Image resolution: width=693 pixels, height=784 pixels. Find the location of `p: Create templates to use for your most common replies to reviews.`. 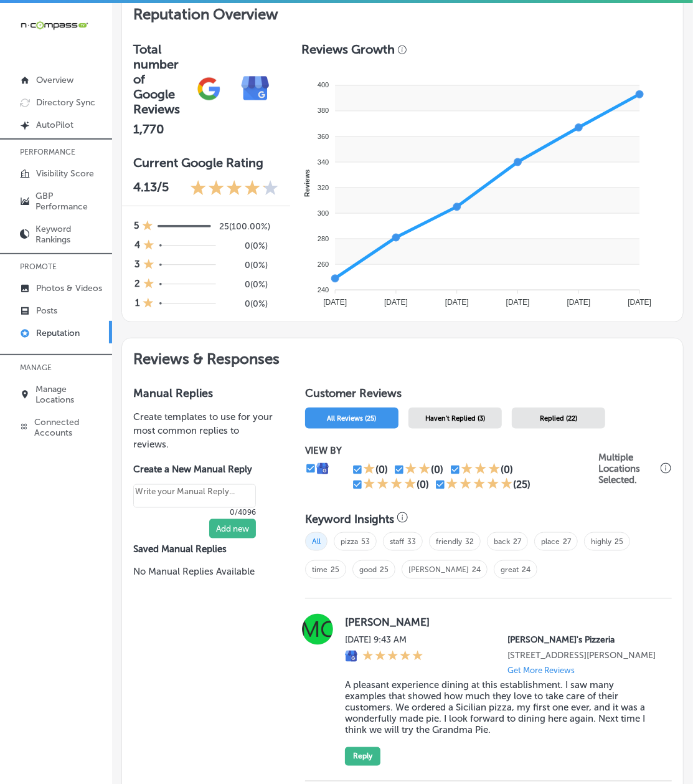

p: Create templates to use for your most common replies to reviews. is located at coordinates (205, 430).